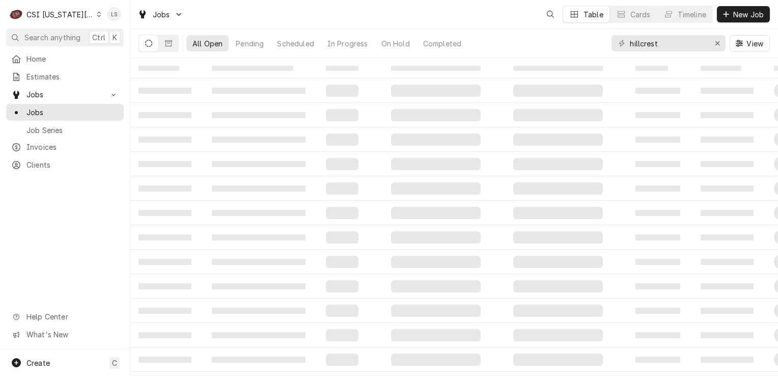  Describe the element at coordinates (295, 43) in the screenshot. I see `div: Scheduled` at that location.